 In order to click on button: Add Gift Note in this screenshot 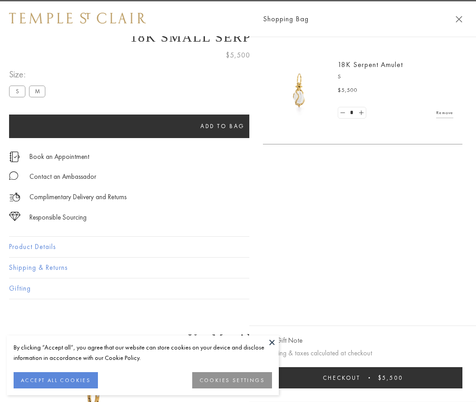, I will do `click(282, 341)`.